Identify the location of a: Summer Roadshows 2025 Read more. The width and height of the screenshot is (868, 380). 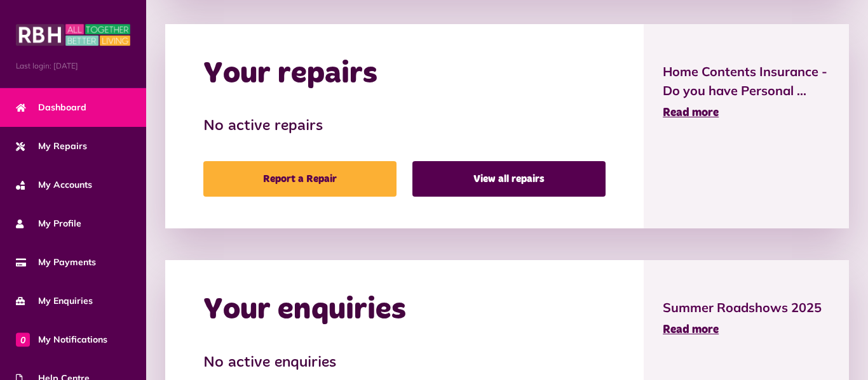
(745, 319).